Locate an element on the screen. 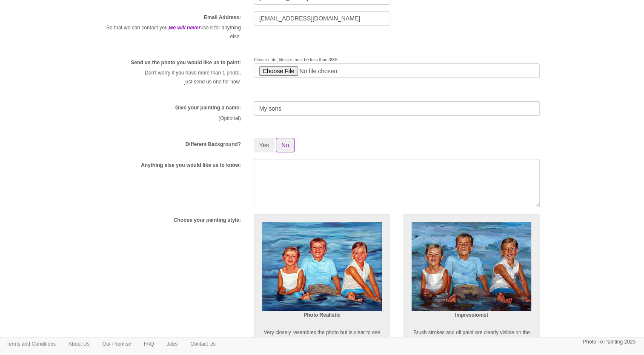 The height and width of the screenshot is (355, 644). button: No is located at coordinates (285, 146).